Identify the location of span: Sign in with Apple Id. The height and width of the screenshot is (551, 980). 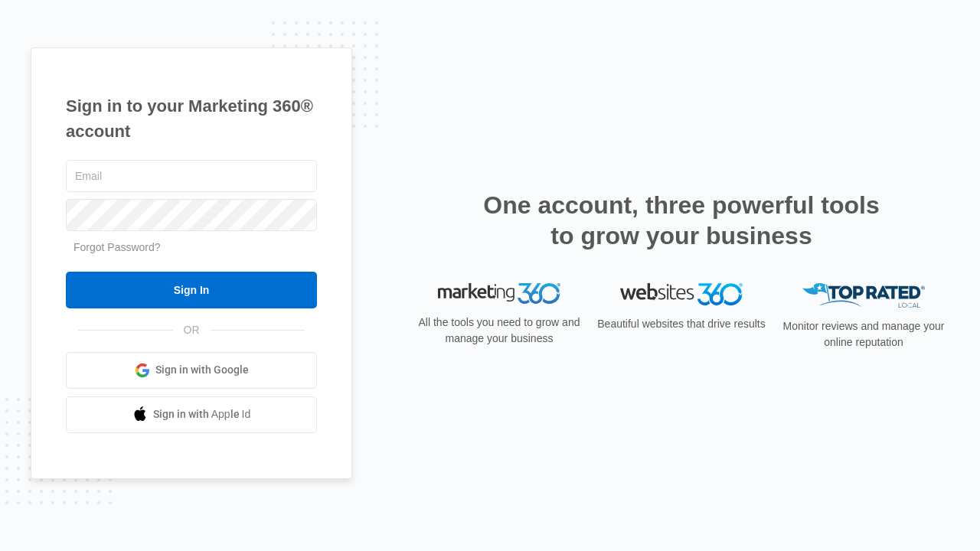
(202, 415).